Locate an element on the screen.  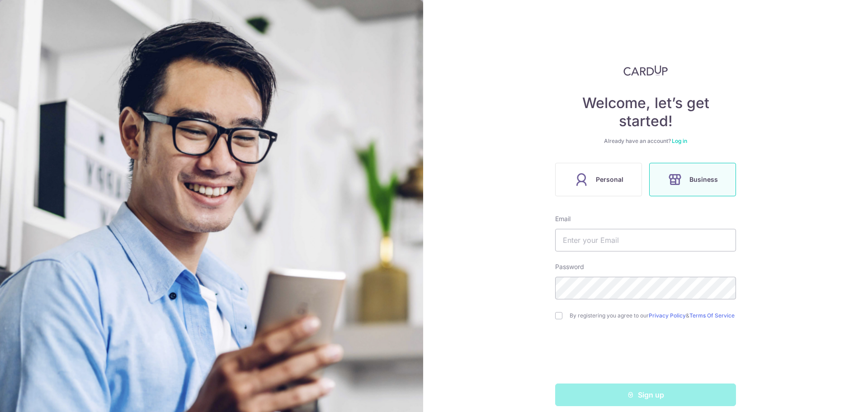
img: CardUp Logo is located at coordinates (646, 71).